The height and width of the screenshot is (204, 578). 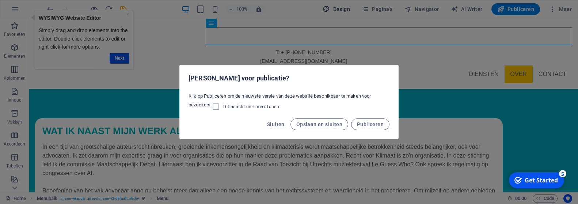 What do you see at coordinates (31, 11) in the screenshot?
I see `div: Get Started 5 items remaining, 0% complete` at bounding box center [31, 11].